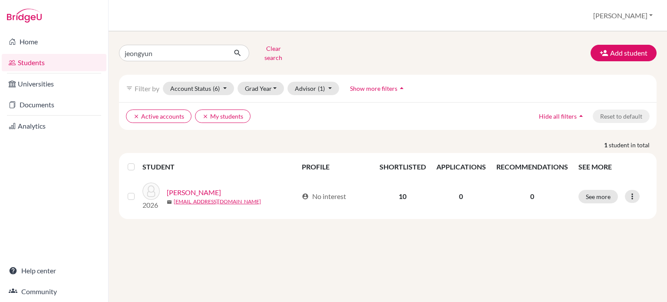 The image size is (667, 302). I want to click on button: Reset to default, so click(621, 116).